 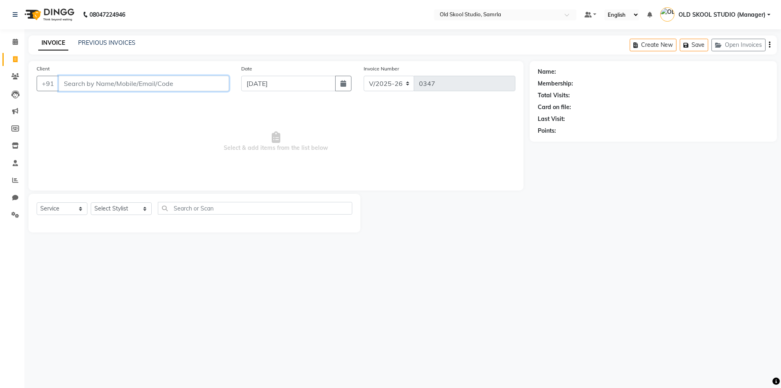 I want to click on button: +91, so click(x=48, y=83).